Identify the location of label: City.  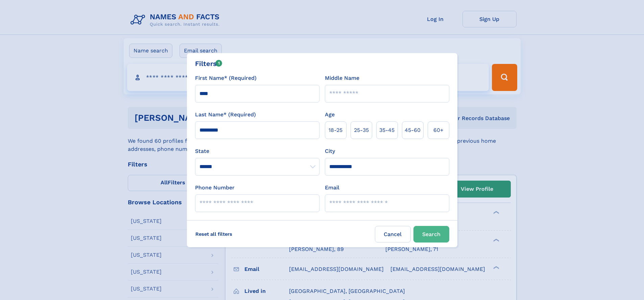
(330, 151).